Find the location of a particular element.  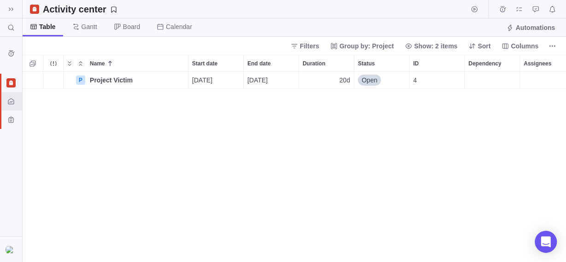

a: My assignments is located at coordinates (519, 11).